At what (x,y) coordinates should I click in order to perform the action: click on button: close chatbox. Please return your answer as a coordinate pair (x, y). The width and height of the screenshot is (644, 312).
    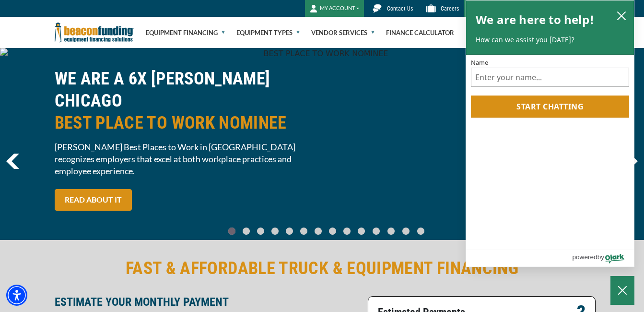
    Looking at the image, I should click on (621, 16).